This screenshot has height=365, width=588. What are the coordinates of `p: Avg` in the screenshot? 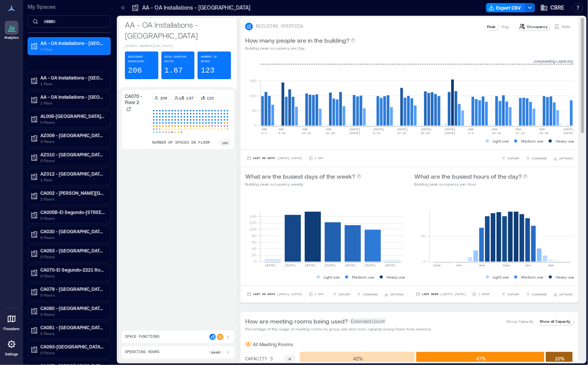 It's located at (505, 27).